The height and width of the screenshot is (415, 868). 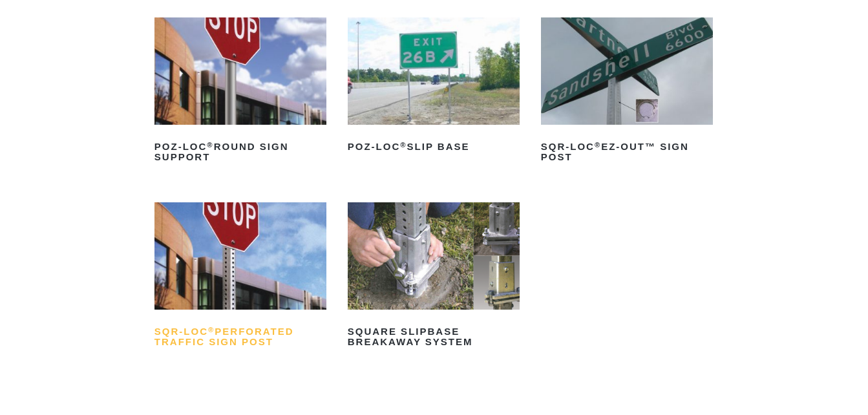 I want to click on a: POZ-LOC®Slip Base, so click(x=434, y=87).